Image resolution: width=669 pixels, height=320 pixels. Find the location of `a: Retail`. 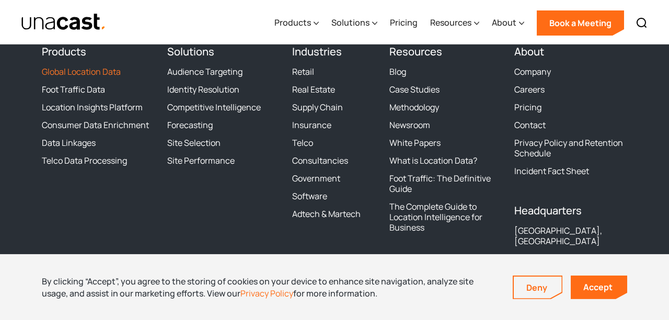

a: Retail is located at coordinates (303, 72).